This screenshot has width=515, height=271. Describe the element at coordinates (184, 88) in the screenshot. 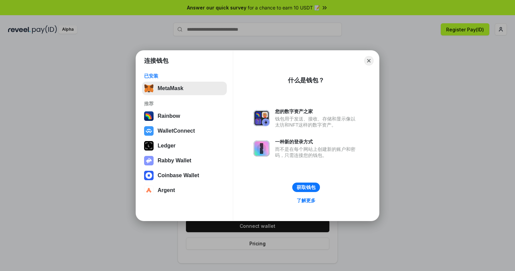

I see `button: MetaMask` at that location.